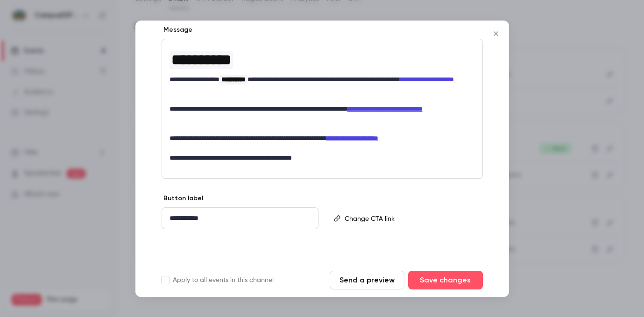  What do you see at coordinates (182, 198) in the screenshot?
I see `label: Button label` at bounding box center [182, 198].